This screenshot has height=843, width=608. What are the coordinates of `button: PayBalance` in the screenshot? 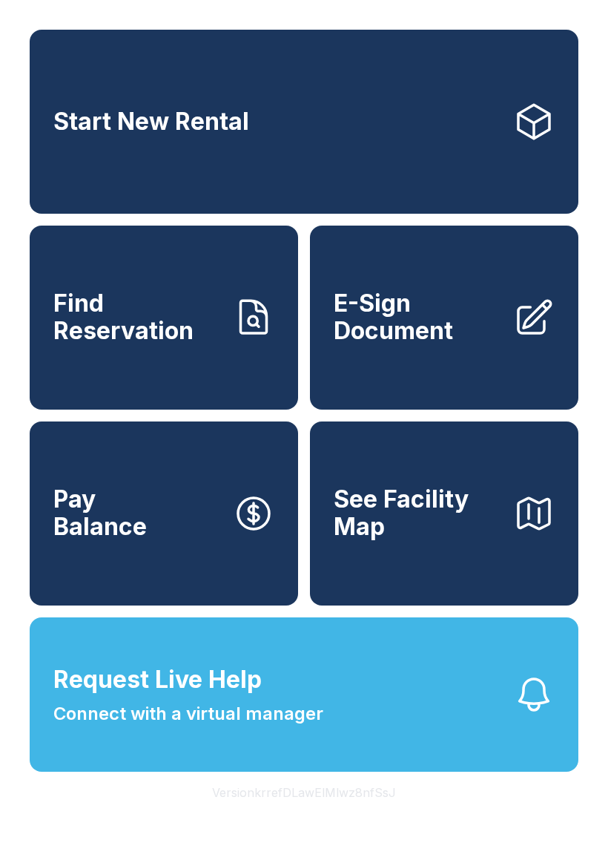 It's located at (164, 513).